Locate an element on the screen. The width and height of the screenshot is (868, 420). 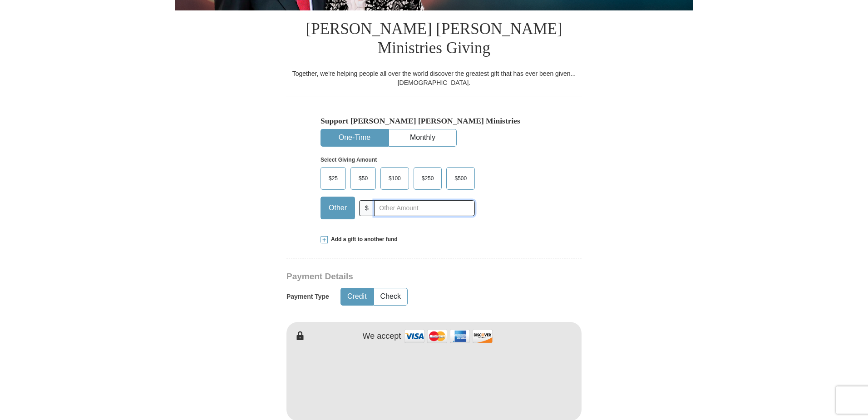
h3: Payment Details is located at coordinates (402, 276).